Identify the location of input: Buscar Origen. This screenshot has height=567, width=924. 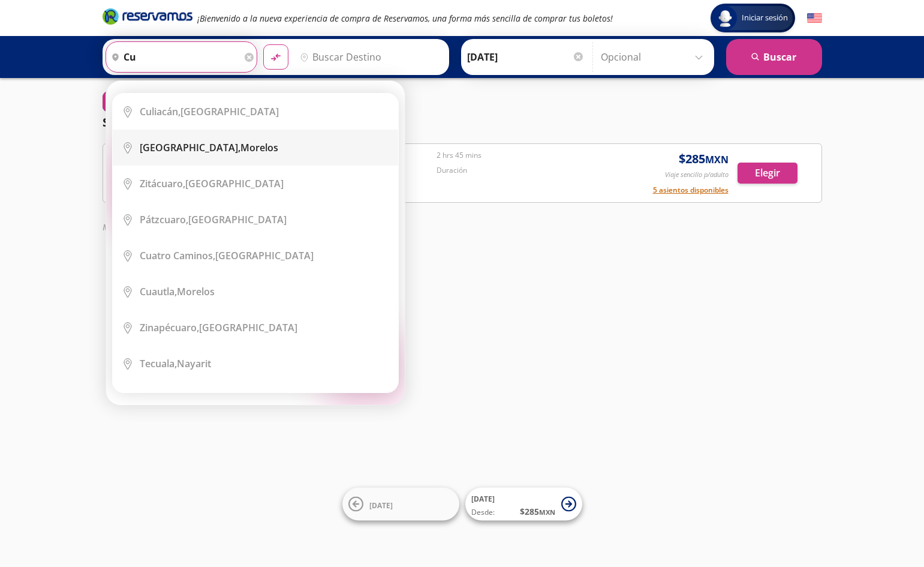
(174, 57).